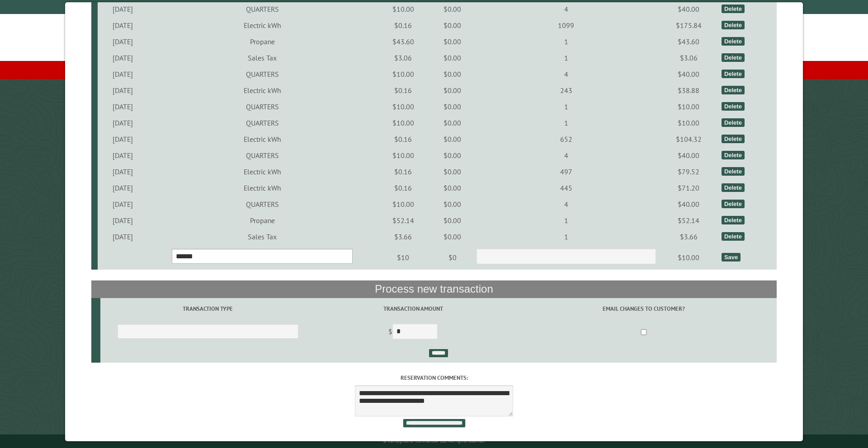  I want to click on label: Transaction Type, so click(208, 309).